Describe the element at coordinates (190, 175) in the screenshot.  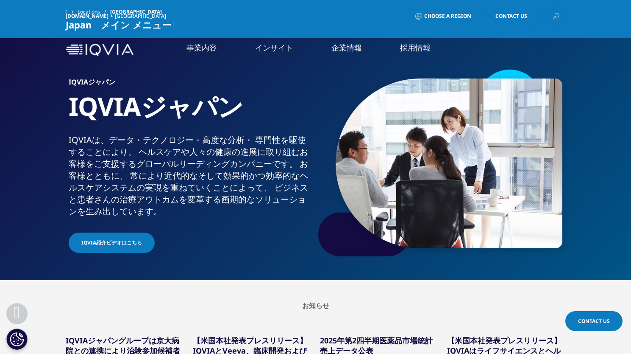
I see `div: IQVIAは、​データ・​テクノロジー・​高度な​分析・​ 専門性を​駆使する​ことに​より、​ ヘルスケアや​人々の​健康の​進展に​取り組む​お客様を​ご支援​する​グローバル​リーディング...` at that location.